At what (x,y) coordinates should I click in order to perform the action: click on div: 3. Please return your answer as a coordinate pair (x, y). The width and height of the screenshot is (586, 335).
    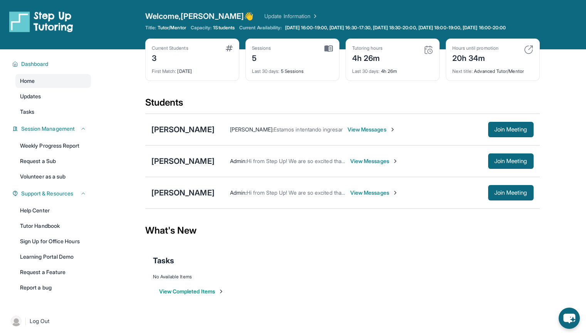
    Looking at the image, I should click on (170, 57).